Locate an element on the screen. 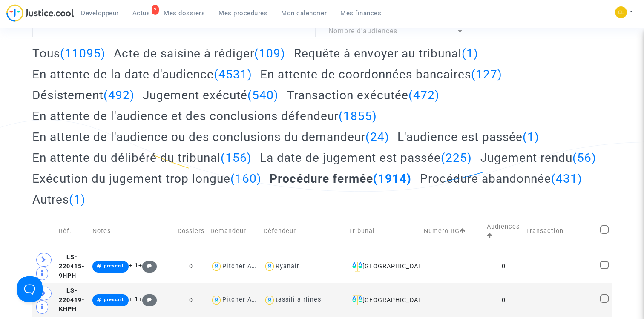 This screenshot has width=644, height=319. td: Réf. is located at coordinates (72, 231).